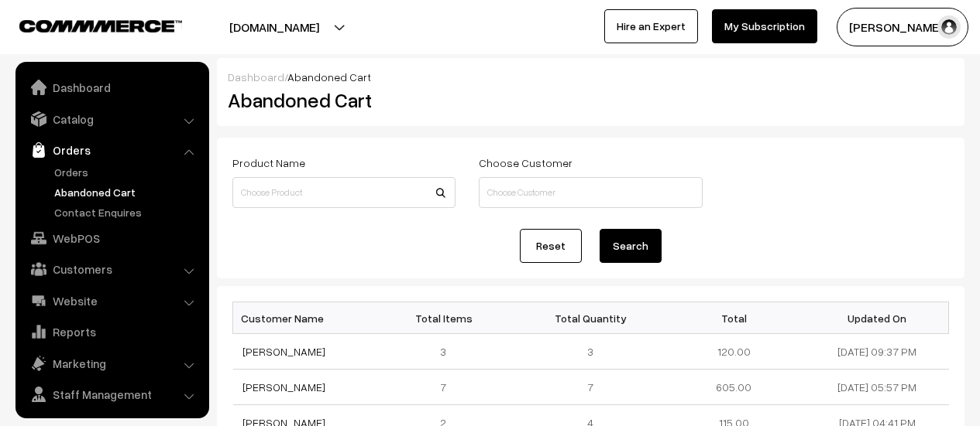 This screenshot has height=426, width=980. Describe the element at coordinates (734, 352) in the screenshot. I see `td: 120.00` at that location.